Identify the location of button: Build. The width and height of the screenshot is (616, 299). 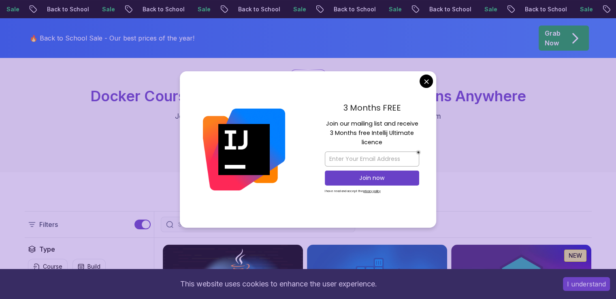
(89, 266).